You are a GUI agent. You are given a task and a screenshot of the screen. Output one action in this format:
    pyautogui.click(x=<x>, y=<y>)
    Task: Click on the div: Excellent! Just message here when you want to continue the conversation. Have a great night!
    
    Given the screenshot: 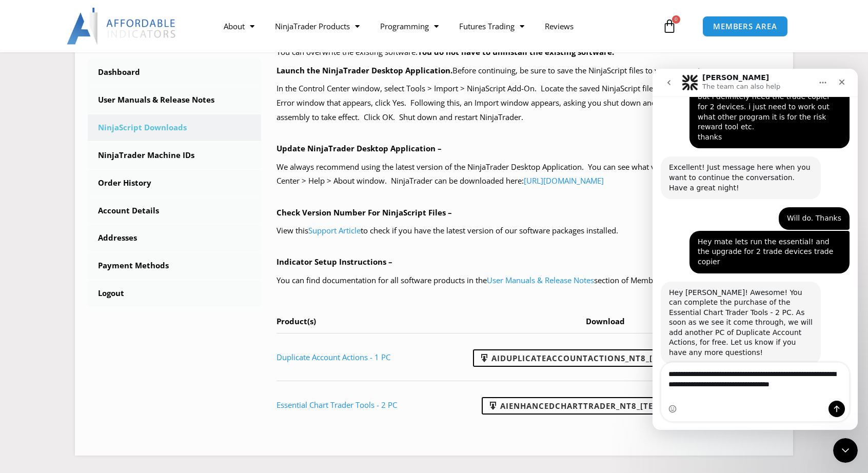 What is the action you would take?
    pyautogui.click(x=88, y=109)
    